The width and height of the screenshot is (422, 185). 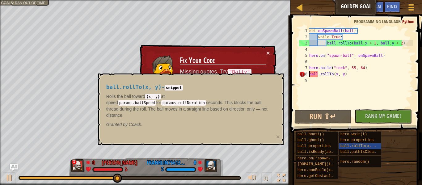 What do you see at coordinates (7, 2) in the screenshot?
I see `span: Goals` at bounding box center [7, 2].